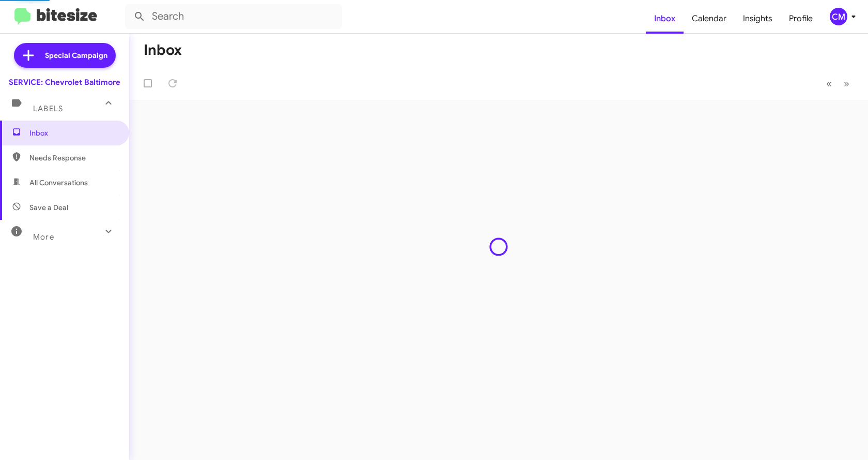 Image resolution: width=868 pixels, height=460 pixels. What do you see at coordinates (846, 83) in the screenshot?
I see `button: Next` at bounding box center [846, 83].